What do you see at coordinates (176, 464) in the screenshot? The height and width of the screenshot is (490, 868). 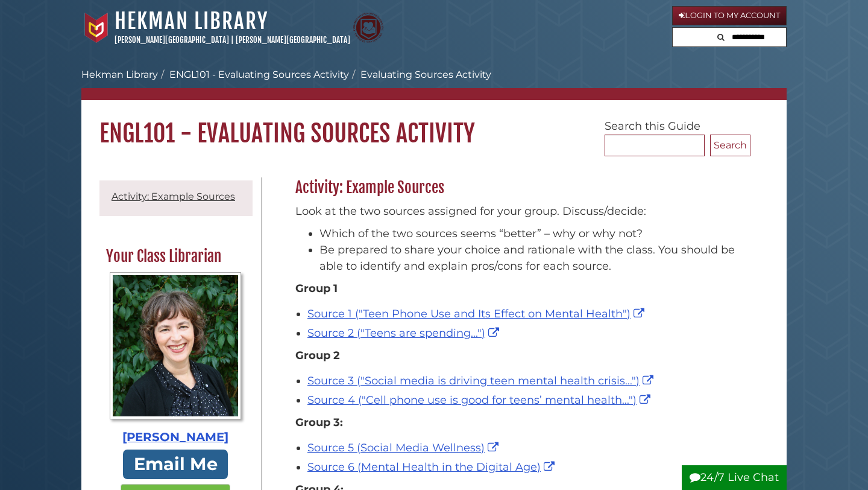 I see `a: Email Me` at bounding box center [176, 464].